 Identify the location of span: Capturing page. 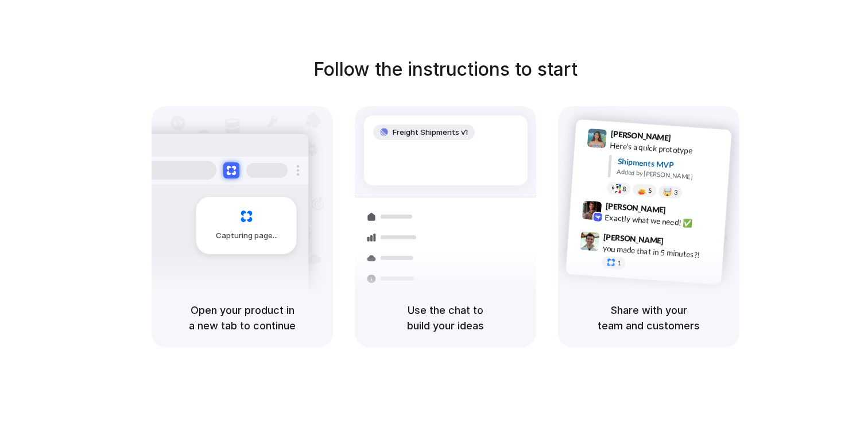
(247, 236).